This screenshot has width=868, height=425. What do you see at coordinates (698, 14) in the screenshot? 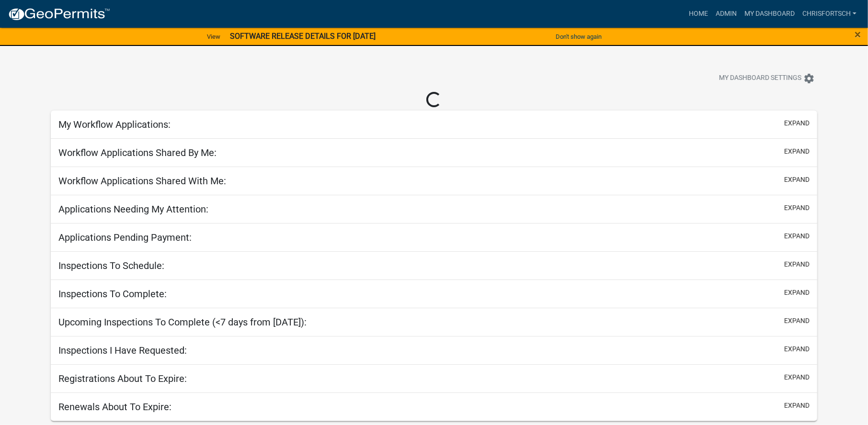
I see `a: Home` at bounding box center [698, 14].